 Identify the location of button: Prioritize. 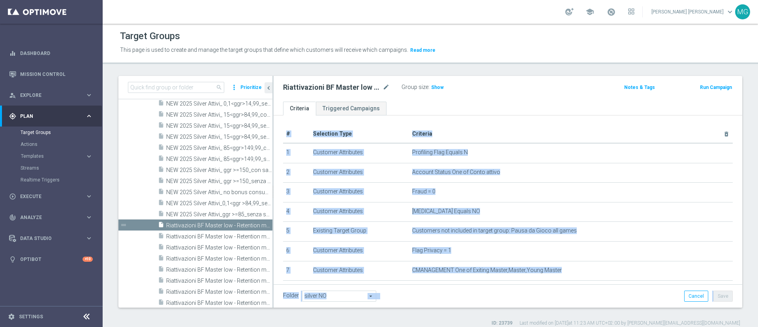
(251, 87).